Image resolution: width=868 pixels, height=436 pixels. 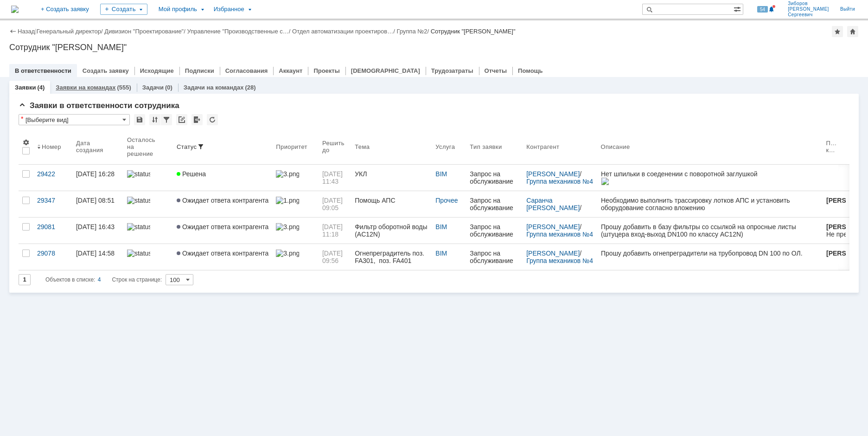 I want to click on div: Добавить в избранное, so click(x=837, y=32).